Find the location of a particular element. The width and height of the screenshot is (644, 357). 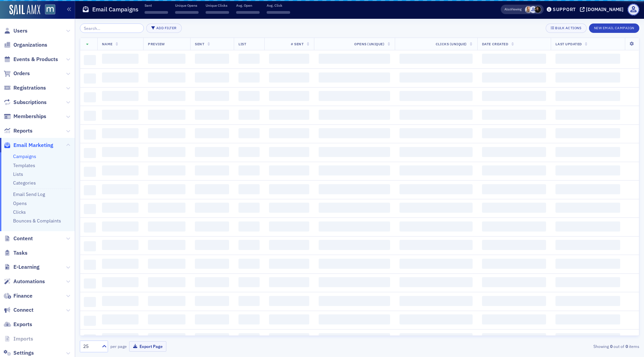

h1: Email Campaigns is located at coordinates (116, 10).